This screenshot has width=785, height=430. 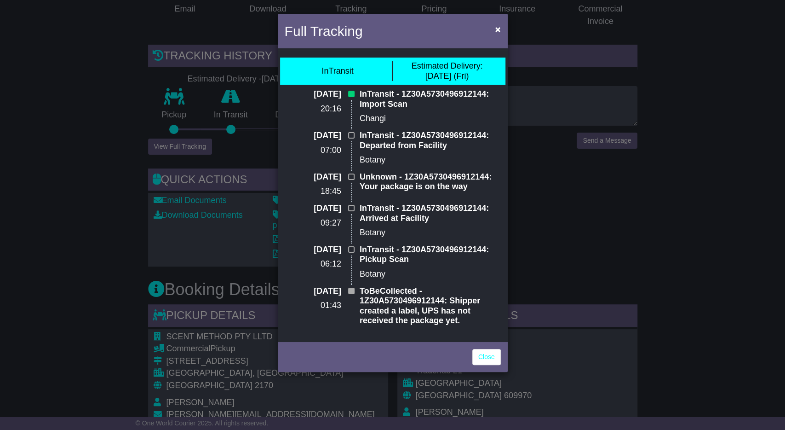 What do you see at coordinates (430, 182) in the screenshot?
I see `p: Unknown - 1Z30A5730496912144: Your package is on the way` at bounding box center [430, 182].